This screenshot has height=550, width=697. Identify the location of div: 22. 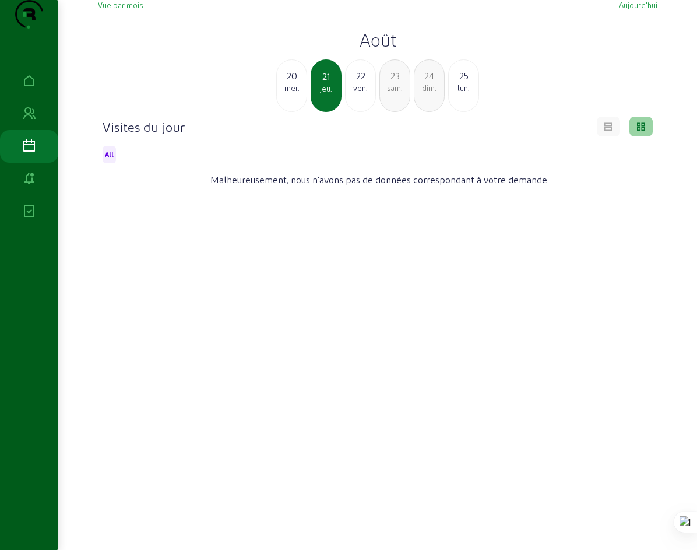
(360, 76).